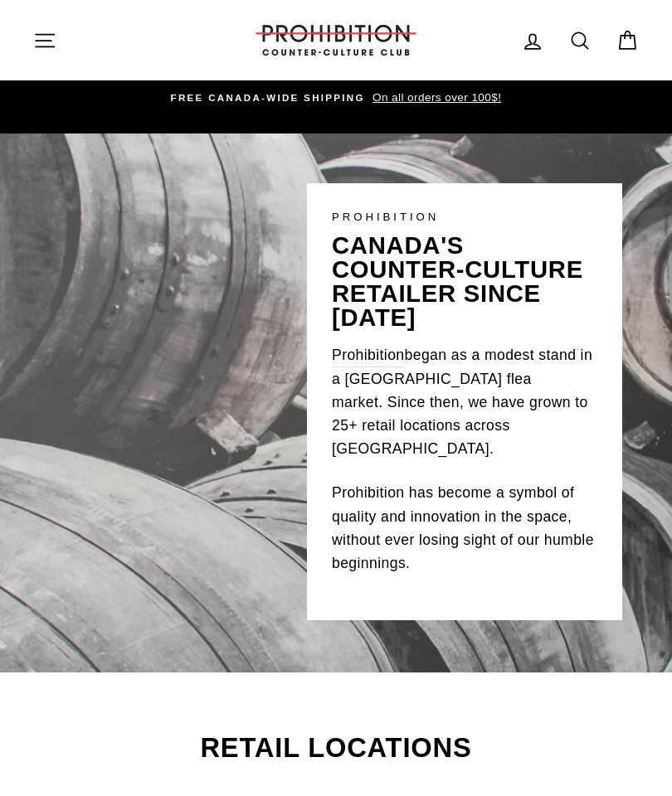  I want to click on p: PROHIBITION, so click(464, 216).